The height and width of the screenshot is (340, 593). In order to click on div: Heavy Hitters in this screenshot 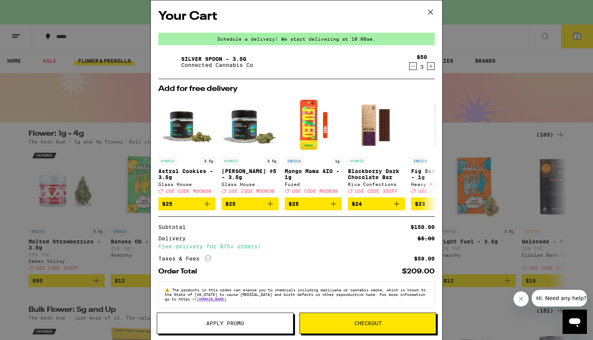, I will do `click(440, 184)`.